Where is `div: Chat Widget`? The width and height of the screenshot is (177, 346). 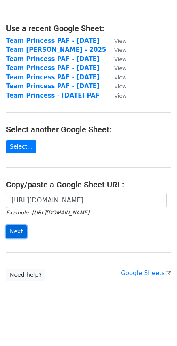
div: Chat Widget is located at coordinates (157, 326).